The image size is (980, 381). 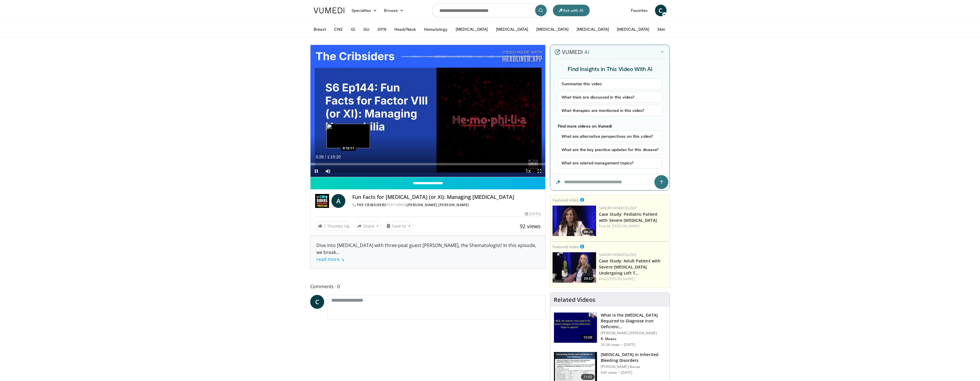 I want to click on a: Specialties, so click(x=364, y=10).